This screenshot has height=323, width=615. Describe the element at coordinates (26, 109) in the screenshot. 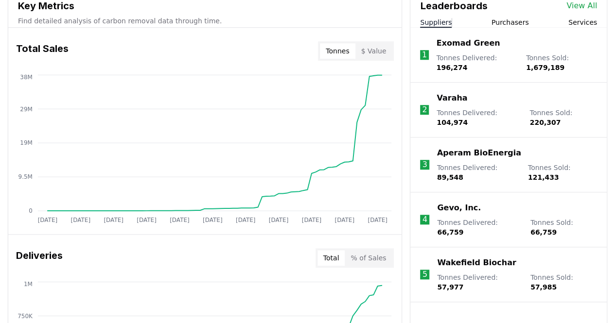

I see `tspan: 29M` at that location.